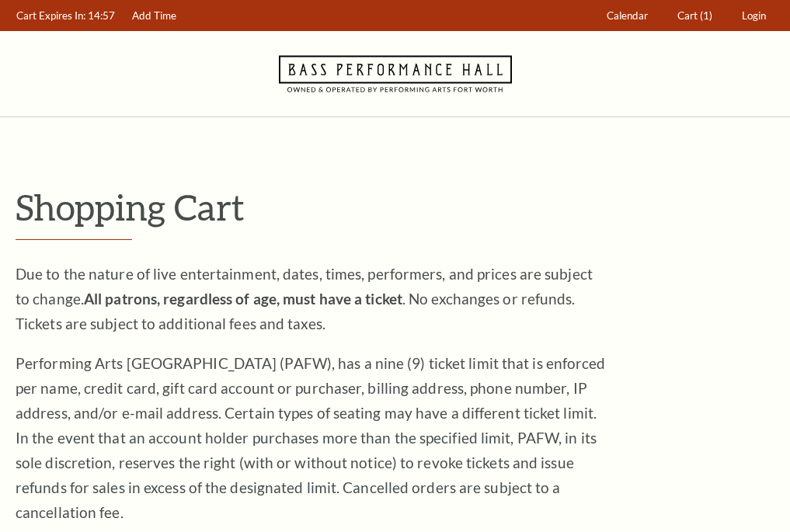 The image size is (790, 532). What do you see at coordinates (688, 16) in the screenshot?
I see `span: Cart` at bounding box center [688, 16].